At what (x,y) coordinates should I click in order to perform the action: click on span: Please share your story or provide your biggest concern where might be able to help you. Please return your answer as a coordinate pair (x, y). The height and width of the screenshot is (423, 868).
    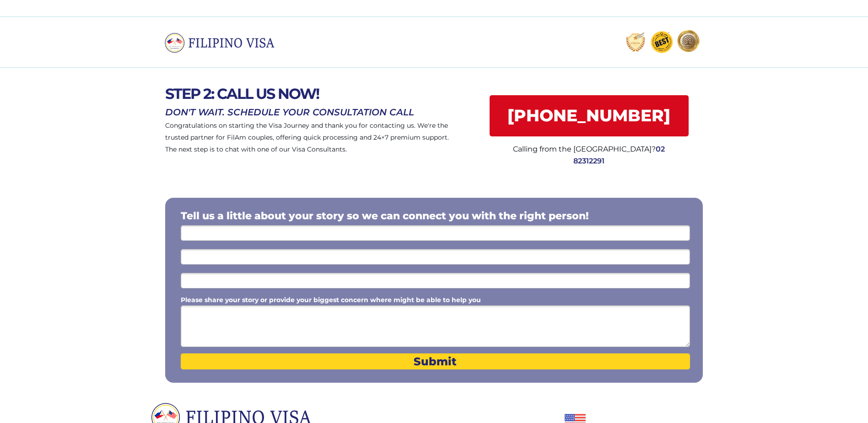
    Looking at the image, I should click on (331, 300).